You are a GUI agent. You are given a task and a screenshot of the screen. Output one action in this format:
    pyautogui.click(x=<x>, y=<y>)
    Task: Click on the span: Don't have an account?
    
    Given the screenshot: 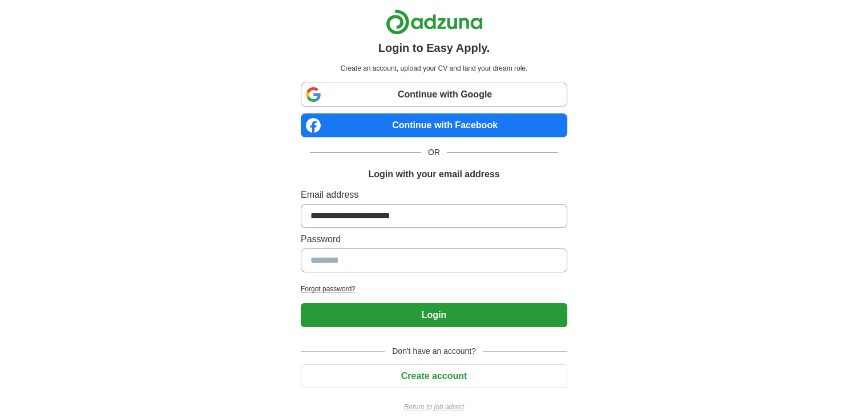 What is the action you would take?
    pyautogui.click(x=434, y=351)
    